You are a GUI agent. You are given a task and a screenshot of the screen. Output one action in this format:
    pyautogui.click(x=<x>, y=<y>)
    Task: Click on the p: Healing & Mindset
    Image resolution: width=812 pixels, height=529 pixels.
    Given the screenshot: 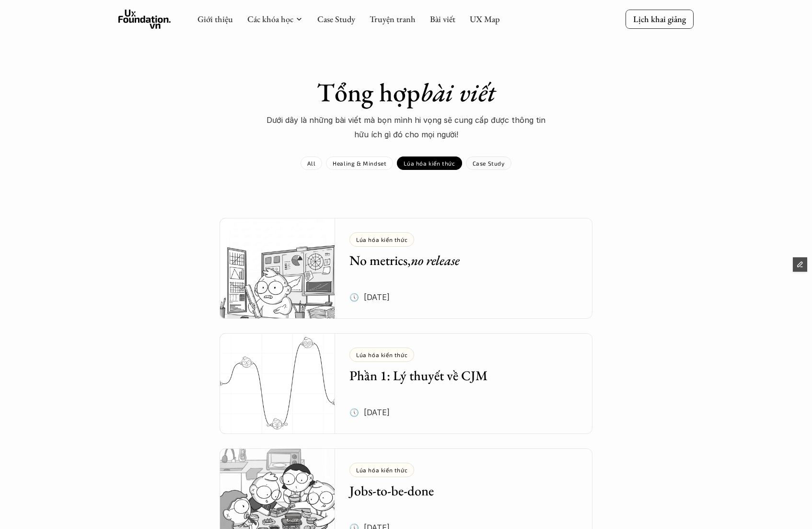 What is the action you would take?
    pyautogui.click(x=360, y=163)
    